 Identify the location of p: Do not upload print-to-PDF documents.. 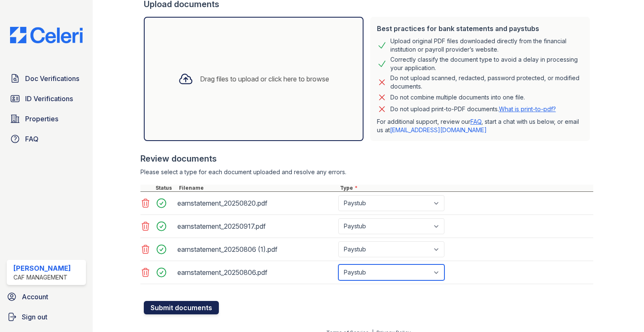
(473, 109).